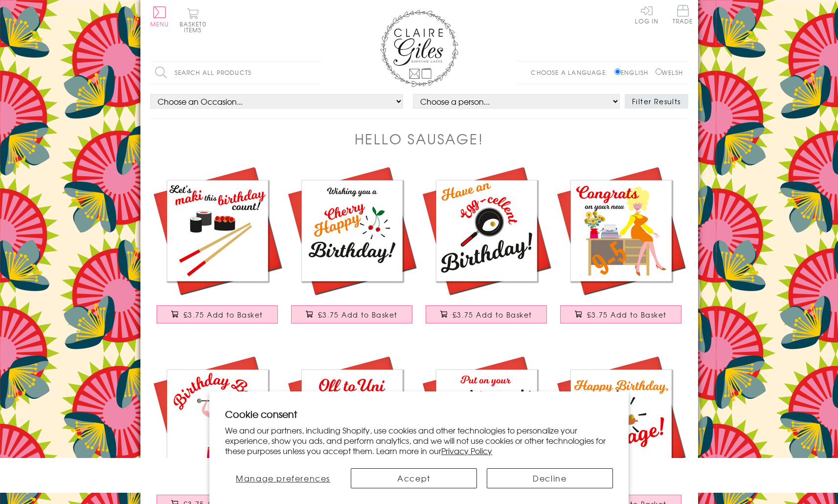 The image size is (838, 504). Describe the element at coordinates (486, 248) in the screenshot. I see `a: Birthday Card, Have an Egg-cellent Day, Embellished with colourful pompoms £3.75 Add to Basket` at that location.